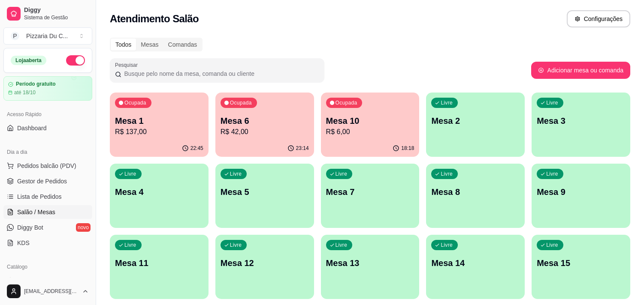 This screenshot has height=305, width=644. What do you see at coordinates (197, 149) in the screenshot?
I see `p: 22:45` at bounding box center [197, 149].